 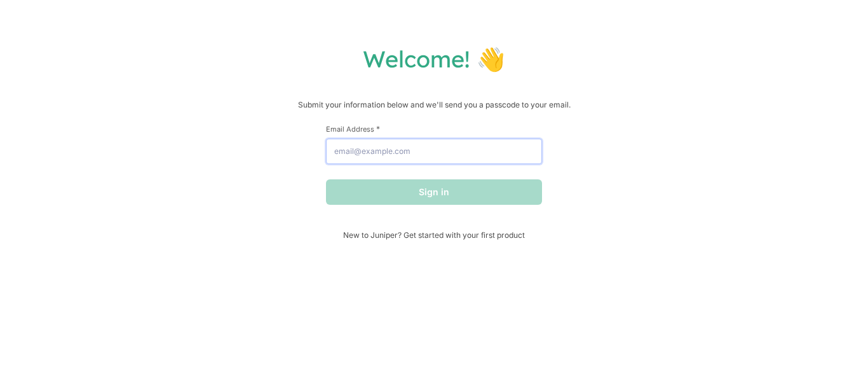 I want to click on p: Submit your information below and we'll send you a passcode to your email., so click(x=434, y=105).